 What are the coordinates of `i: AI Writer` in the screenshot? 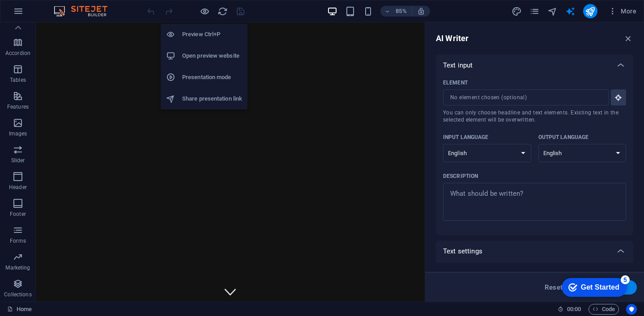 It's located at (570, 11).